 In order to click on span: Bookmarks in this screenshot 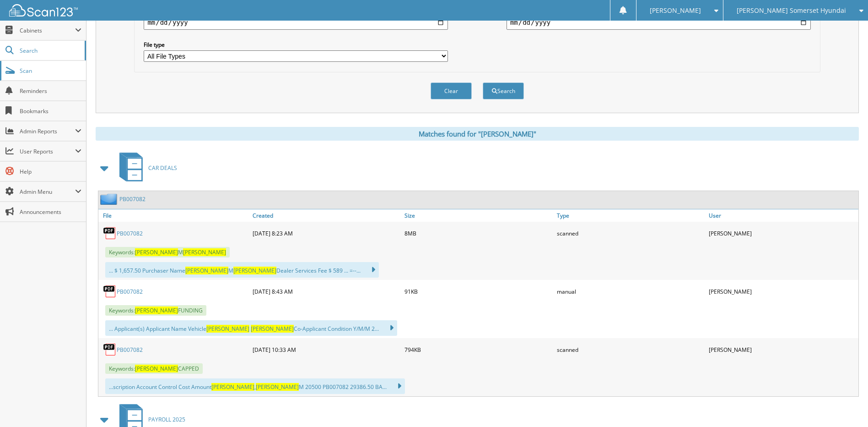, I will do `click(50, 111)`.